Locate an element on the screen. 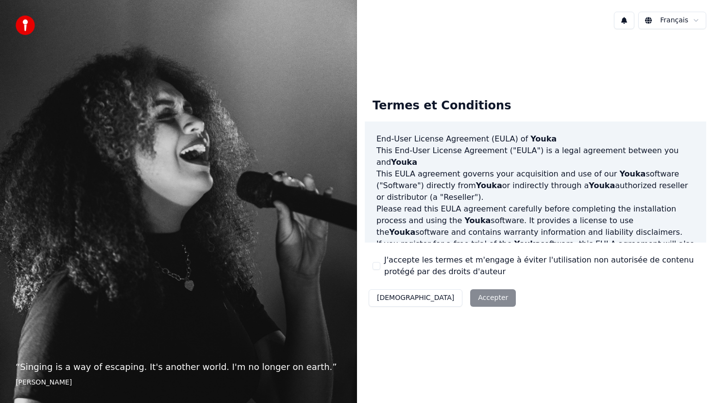 The height and width of the screenshot is (403, 714). p: If you register for a free trial of the software, this EULA agreement will also govern that trial... is located at coordinates (535, 261).